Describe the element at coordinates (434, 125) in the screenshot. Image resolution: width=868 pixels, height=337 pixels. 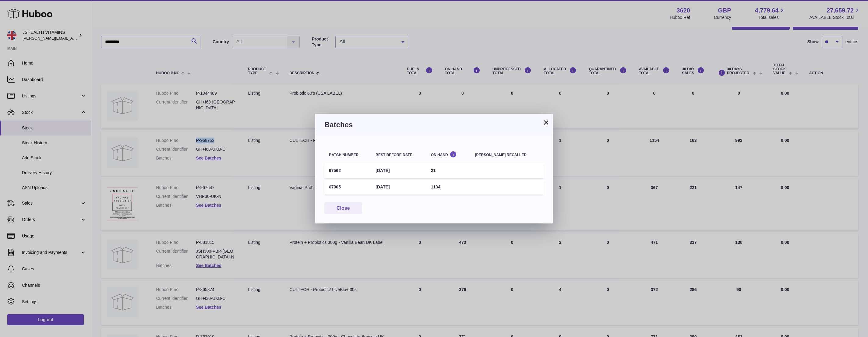
I see `h3: Batches` at that location.